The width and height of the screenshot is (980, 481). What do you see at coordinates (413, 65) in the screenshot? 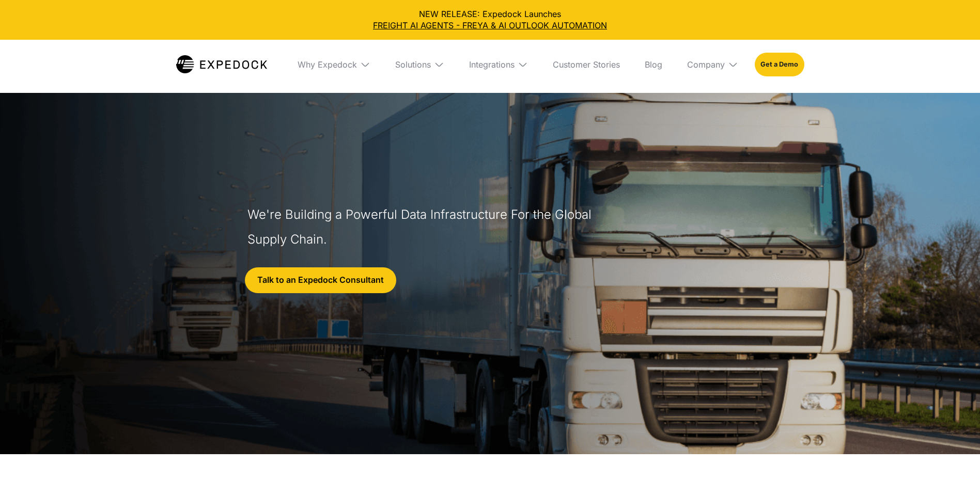
I see `div: Solutions` at bounding box center [413, 65].